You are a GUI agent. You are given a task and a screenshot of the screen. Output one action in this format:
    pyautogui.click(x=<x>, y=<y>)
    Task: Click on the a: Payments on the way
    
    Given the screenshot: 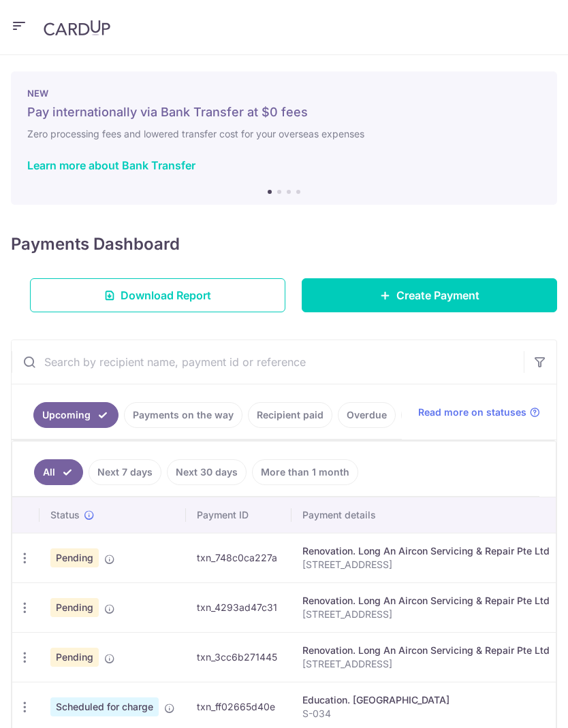 What is the action you would take?
    pyautogui.click(x=183, y=415)
    